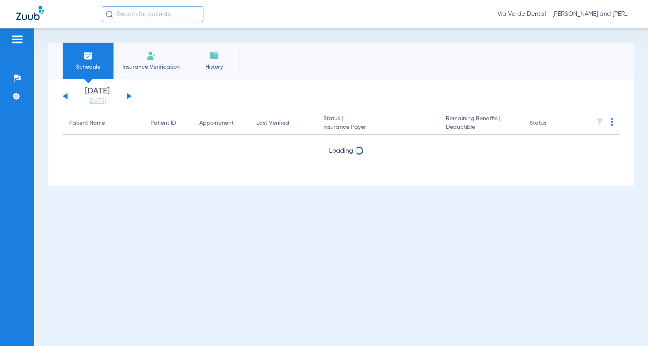  What do you see at coordinates (550, 124) in the screenshot?
I see `th: Status` at bounding box center [550, 124].